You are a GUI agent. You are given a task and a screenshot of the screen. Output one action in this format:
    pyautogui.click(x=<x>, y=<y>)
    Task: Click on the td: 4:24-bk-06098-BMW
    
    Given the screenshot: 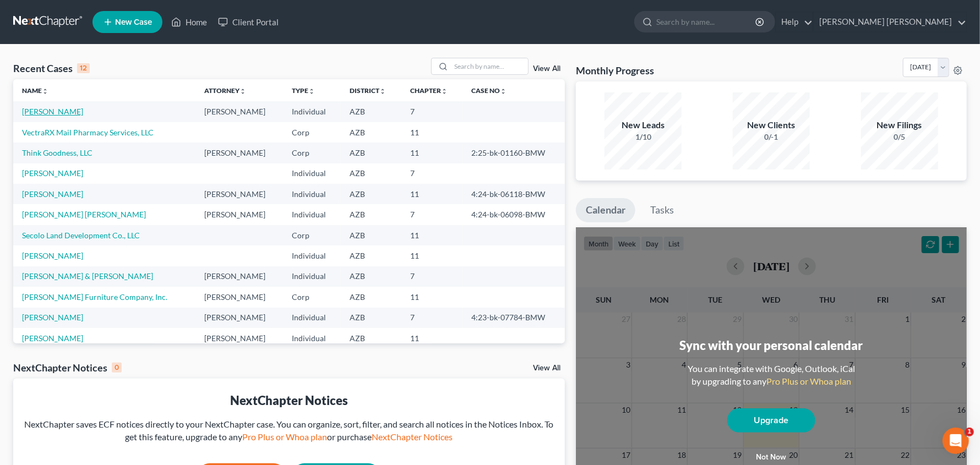 What is the action you would take?
    pyautogui.click(x=513, y=214)
    